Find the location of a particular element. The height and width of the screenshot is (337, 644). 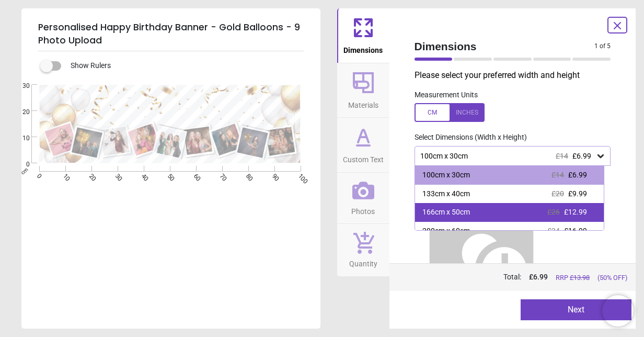

span: £20 is located at coordinates (557, 194).